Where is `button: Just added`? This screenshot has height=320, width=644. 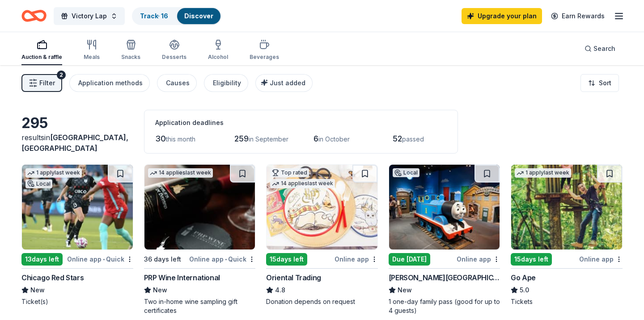
button: Just added is located at coordinates (284, 83).